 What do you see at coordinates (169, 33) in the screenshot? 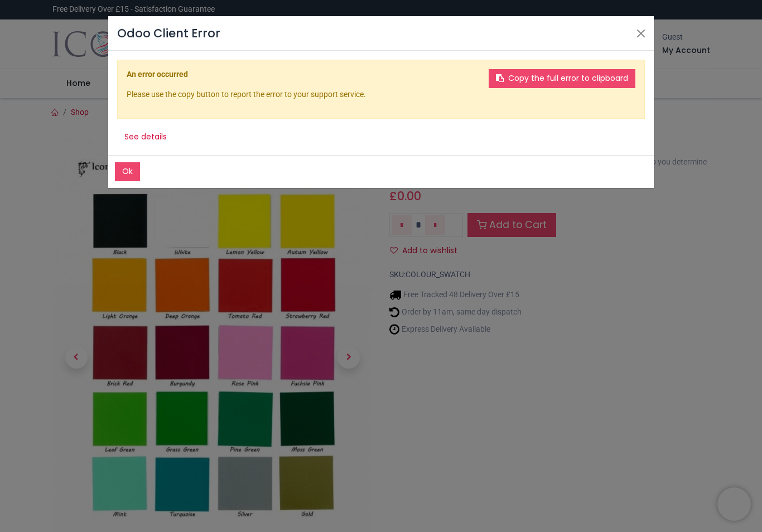
I see `h4: Odoo Client Error` at bounding box center [169, 33].